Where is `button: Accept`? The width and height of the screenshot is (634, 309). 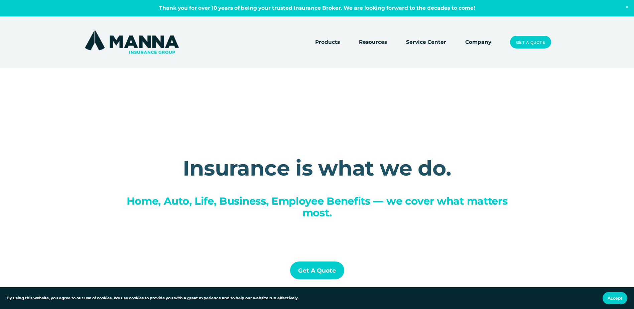
button: Accept is located at coordinates (615, 298).